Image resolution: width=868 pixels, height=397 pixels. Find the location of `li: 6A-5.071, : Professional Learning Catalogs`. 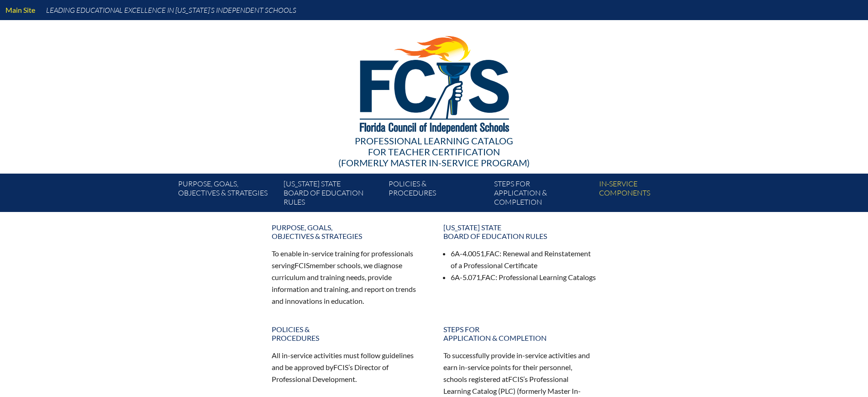

li: 6A-5.071, : Professional Learning Catalogs is located at coordinates (524, 278).